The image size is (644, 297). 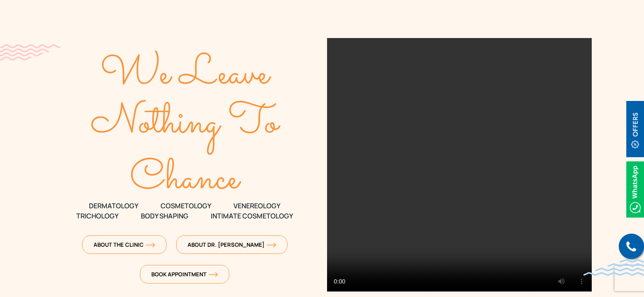 What do you see at coordinates (186, 75) in the screenshot?
I see `text: We Leave` at bounding box center [186, 75].